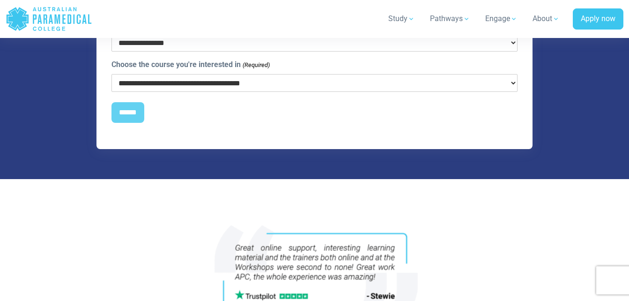 The height and width of the screenshot is (301, 629). I want to click on span: (Required), so click(256, 65).